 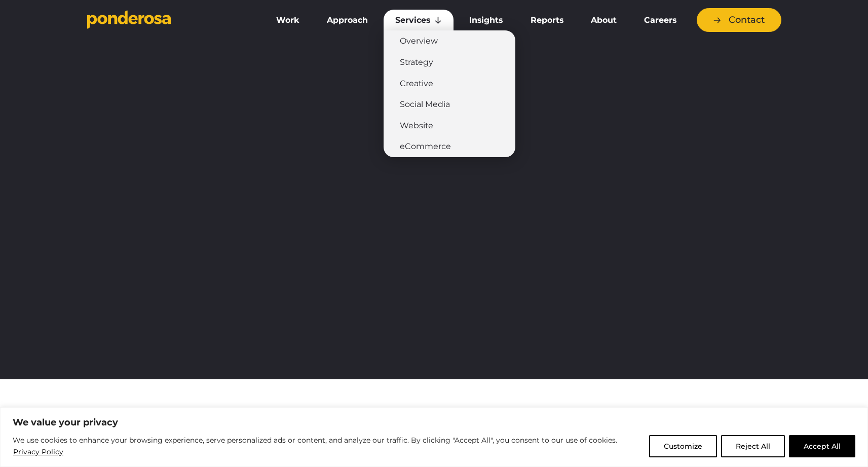 I want to click on a: Go to homepage, so click(x=168, y=20).